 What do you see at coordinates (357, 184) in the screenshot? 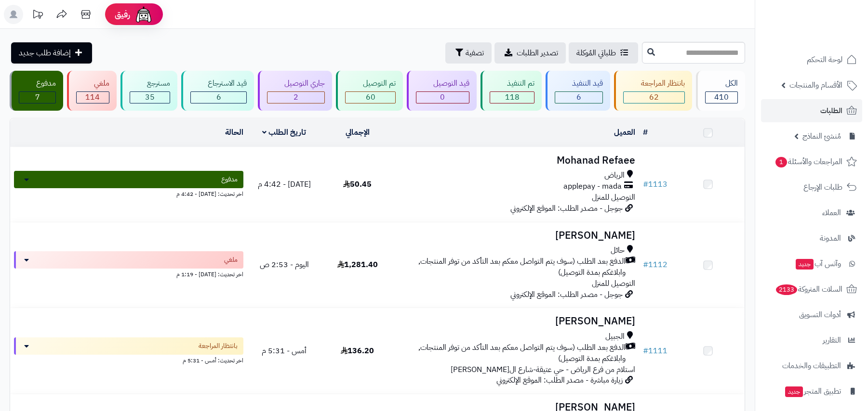
I see `span: 50.45` at bounding box center [357, 184].